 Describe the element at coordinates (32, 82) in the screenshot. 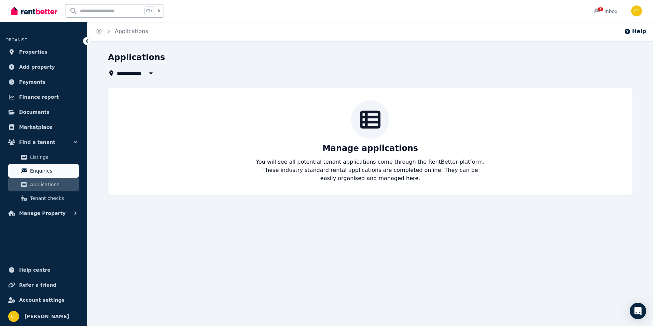

I see `span: Payments` at that location.